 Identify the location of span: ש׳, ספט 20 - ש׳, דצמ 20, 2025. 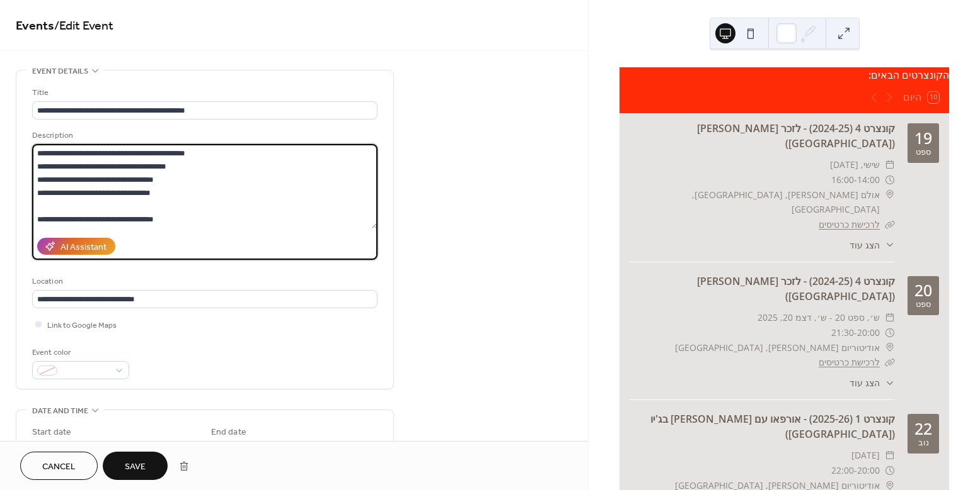
(818, 318).